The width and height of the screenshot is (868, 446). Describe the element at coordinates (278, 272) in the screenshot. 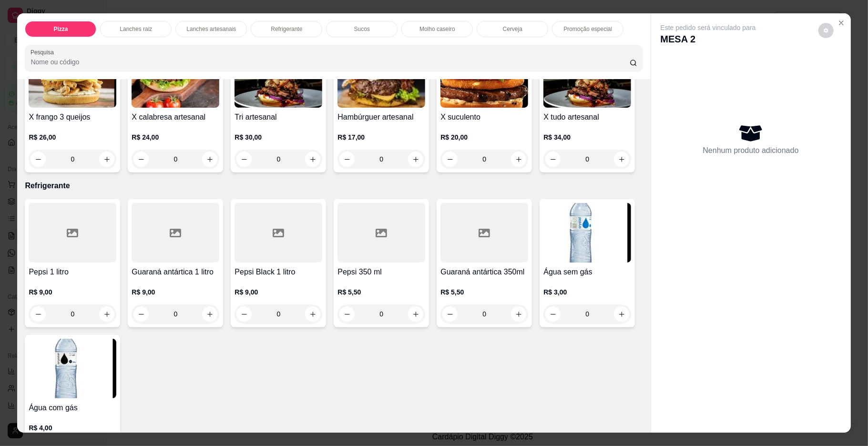

I see `h4: Pepsi Black 1 litro` at that location.